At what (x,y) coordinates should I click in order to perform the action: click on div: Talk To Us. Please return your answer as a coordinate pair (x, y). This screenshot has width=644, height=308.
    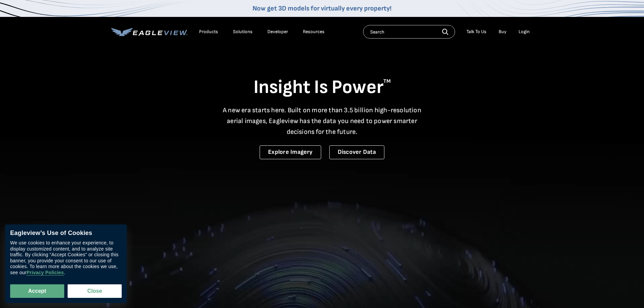
    Looking at the image, I should click on (476, 32).